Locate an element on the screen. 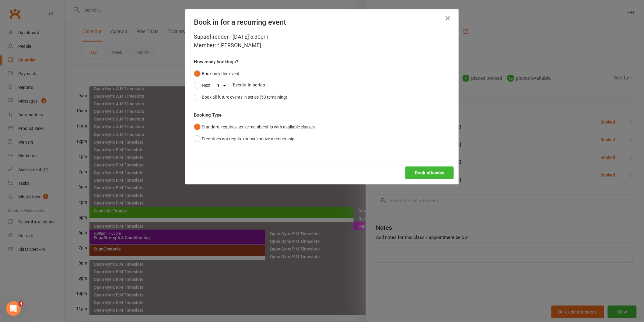 This screenshot has width=644, height=322. label: Booking Type is located at coordinates (208, 115).